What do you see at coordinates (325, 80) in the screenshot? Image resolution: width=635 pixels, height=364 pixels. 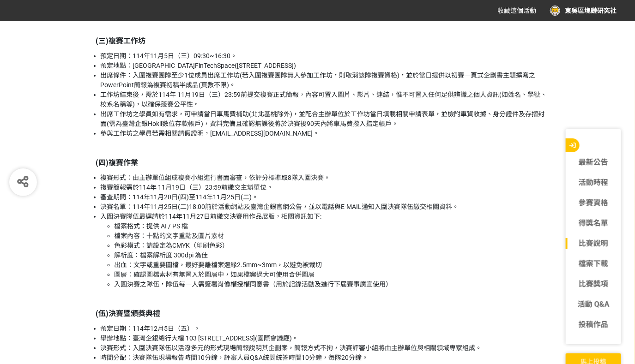 I see `li: 出席條件：入圍複賽團隊至少1位成員出席工作坊(若入圍複賽團隊無人參加工作坊，則取消該隊複賽資格)，並於當日提供以初賽一頁式企劃書主題擴寫之PowerPoint簡報為複賽初稿半成品(頁數不限)。` at bounding box center [325, 80].